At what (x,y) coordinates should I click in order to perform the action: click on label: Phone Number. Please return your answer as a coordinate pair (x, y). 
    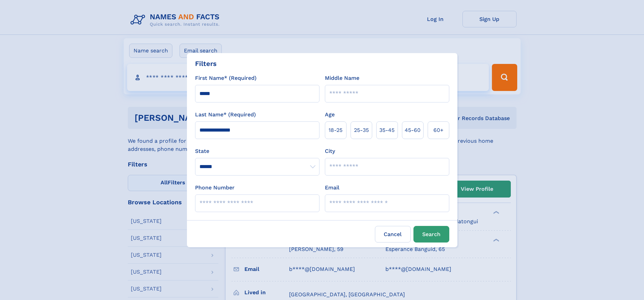
    Looking at the image, I should click on (215, 188).